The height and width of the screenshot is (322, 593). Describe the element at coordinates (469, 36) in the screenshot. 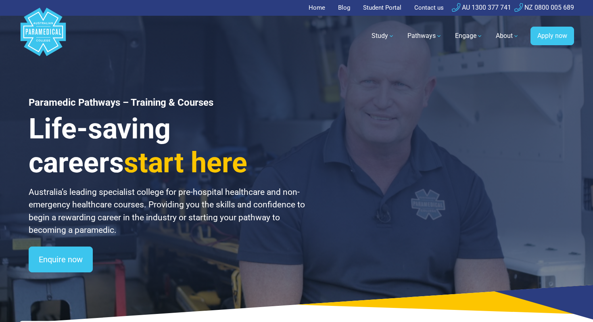

I see `a: Engage` at that location.